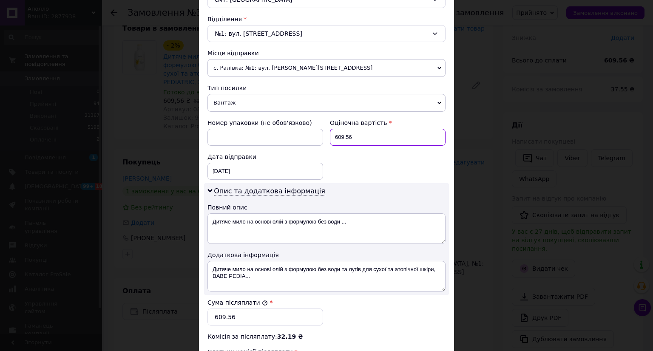  I want to click on div: Дата відправки, so click(265, 157).